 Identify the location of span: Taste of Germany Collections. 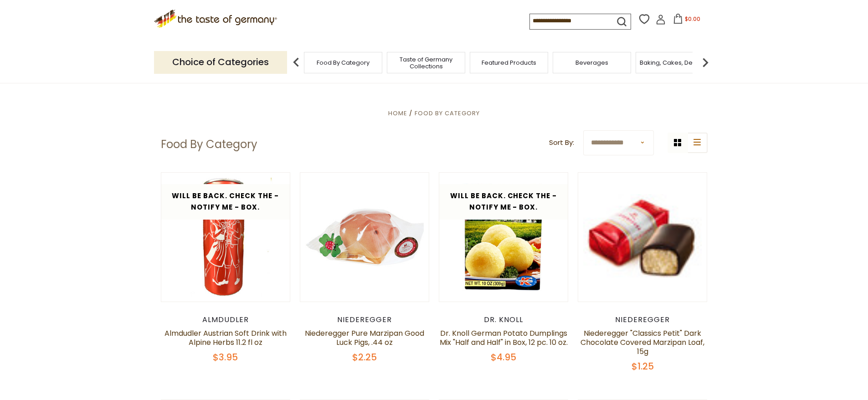
(426, 63).